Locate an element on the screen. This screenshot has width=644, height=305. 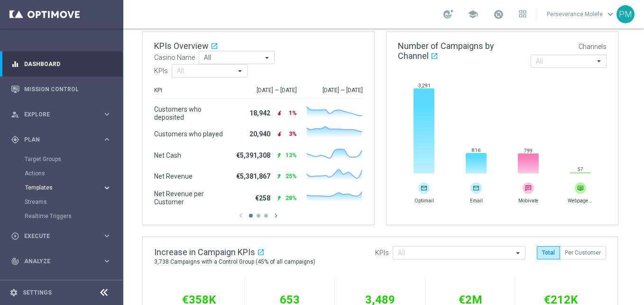
i: track_changes is located at coordinates (15, 261).